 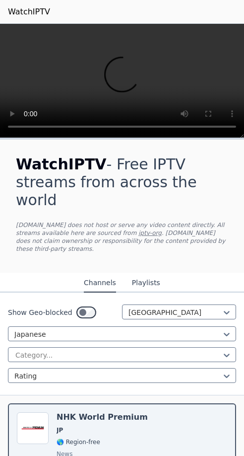 I want to click on span: JP, so click(x=60, y=430).